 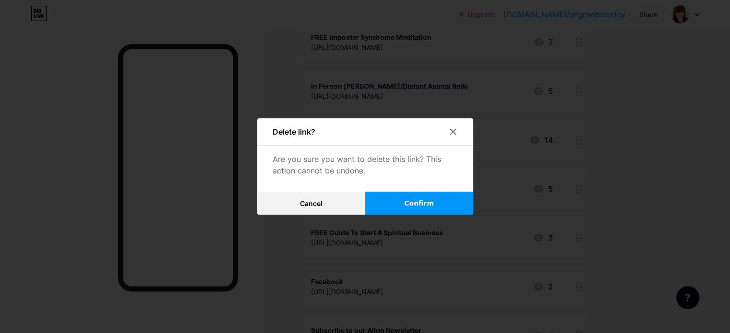 I want to click on button: Cancel, so click(x=311, y=203).